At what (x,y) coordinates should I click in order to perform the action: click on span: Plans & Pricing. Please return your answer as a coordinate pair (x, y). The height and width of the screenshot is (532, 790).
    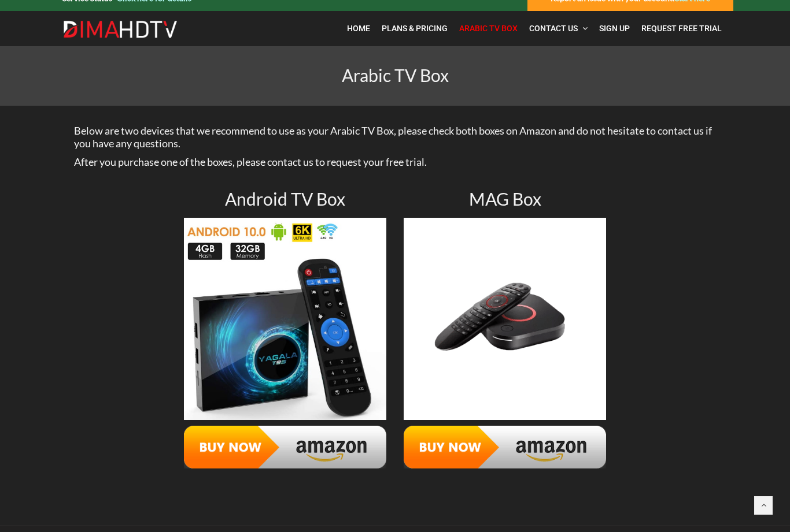
    Looking at the image, I should click on (415, 28).